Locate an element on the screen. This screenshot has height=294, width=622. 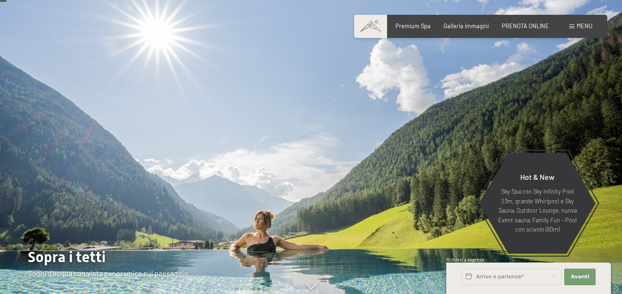
a: Premium Spa is located at coordinates (413, 26).